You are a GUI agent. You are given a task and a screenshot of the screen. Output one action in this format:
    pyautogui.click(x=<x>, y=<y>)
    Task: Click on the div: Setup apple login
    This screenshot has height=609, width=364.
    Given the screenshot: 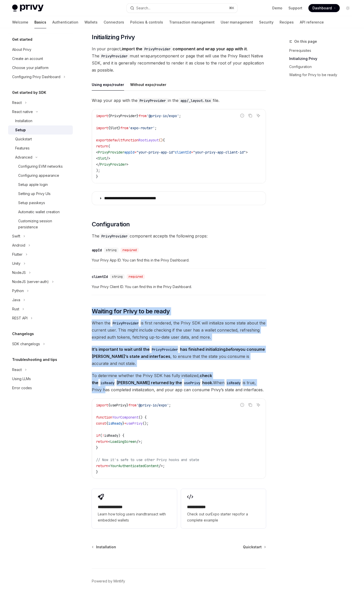 What is the action you would take?
    pyautogui.click(x=33, y=185)
    